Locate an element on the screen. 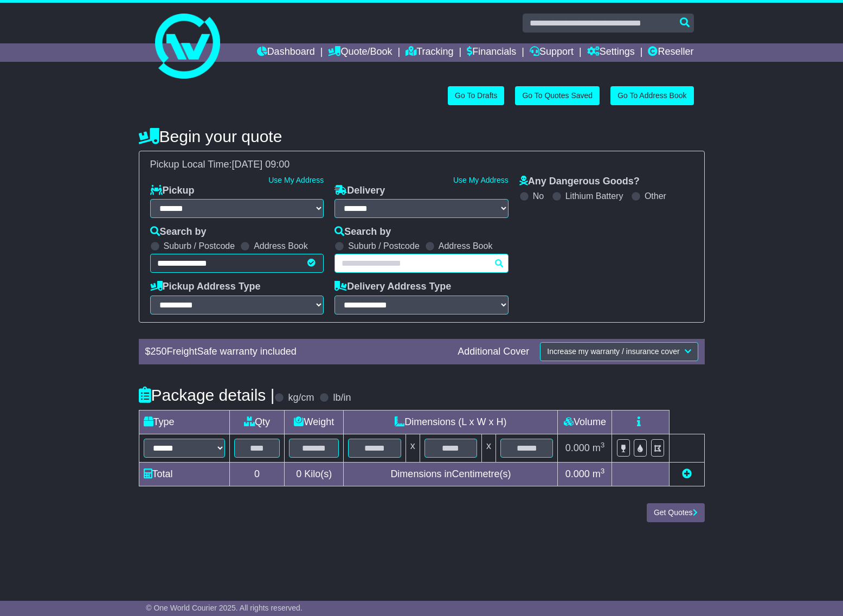 This screenshot has width=843, height=616. button: Increase my warranty / insurance cover is located at coordinates (619, 351).